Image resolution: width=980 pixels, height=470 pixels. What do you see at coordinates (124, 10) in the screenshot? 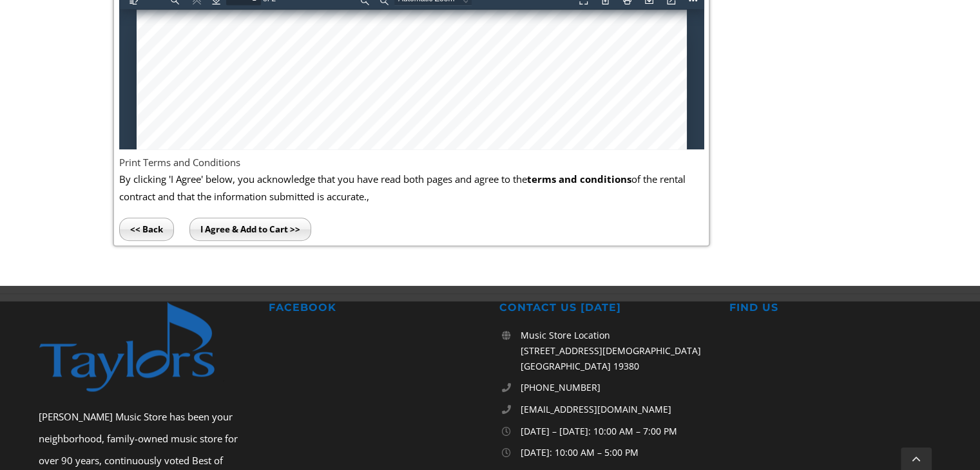
I see `input: Page` at bounding box center [124, 10].